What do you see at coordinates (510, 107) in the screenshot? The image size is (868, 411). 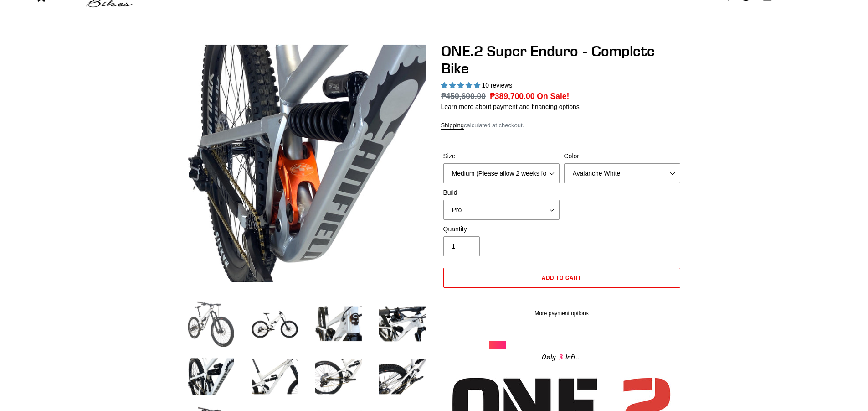 I see `a: Learn more about payment and financing options` at bounding box center [510, 107].